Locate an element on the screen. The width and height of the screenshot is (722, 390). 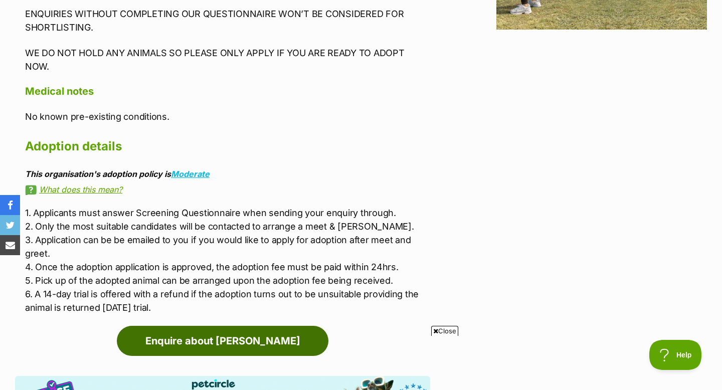
h2: Adoption details is located at coordinates (228, 146).